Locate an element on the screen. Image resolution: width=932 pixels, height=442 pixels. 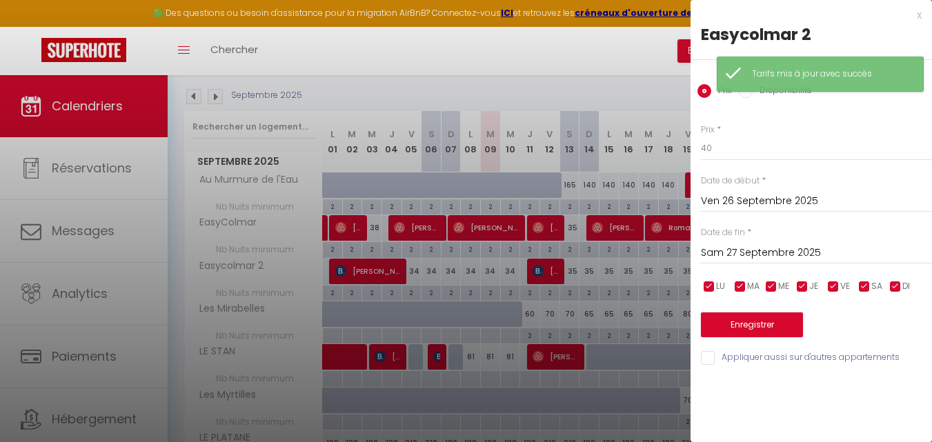
div: x is located at coordinates (806, 15).